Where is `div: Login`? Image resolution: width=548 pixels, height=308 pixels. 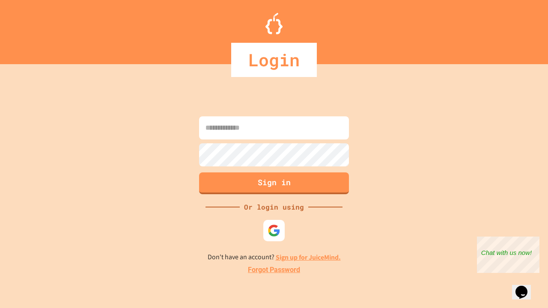 div: Login is located at coordinates (274, 60).